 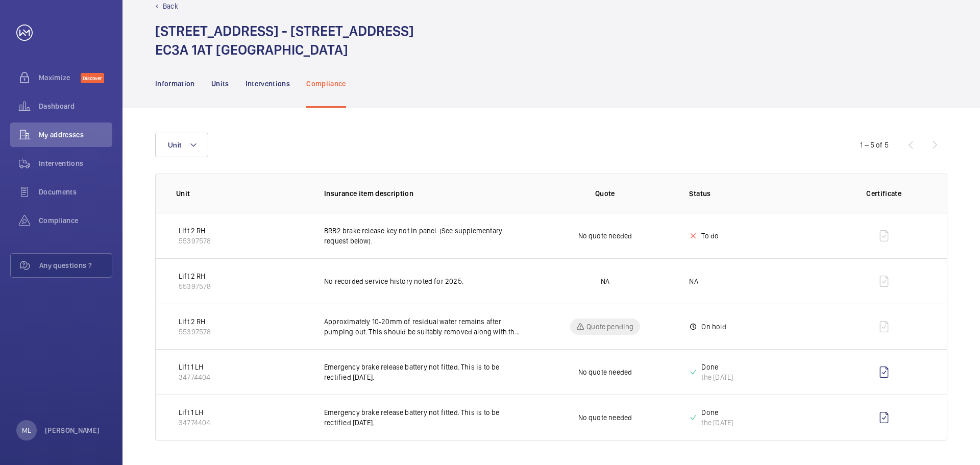 What do you see at coordinates (874, 145) in the screenshot?
I see `div: 1 – 5 of 5` at bounding box center [874, 145].